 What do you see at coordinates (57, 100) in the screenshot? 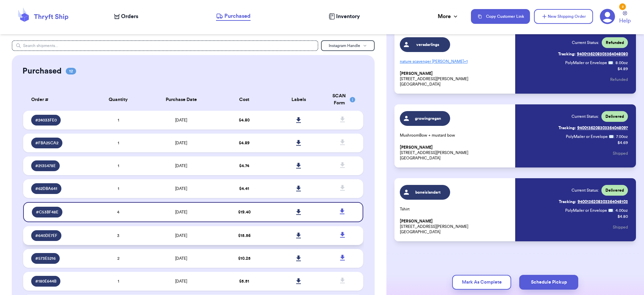
I see `th: Order #` at bounding box center [57, 100].